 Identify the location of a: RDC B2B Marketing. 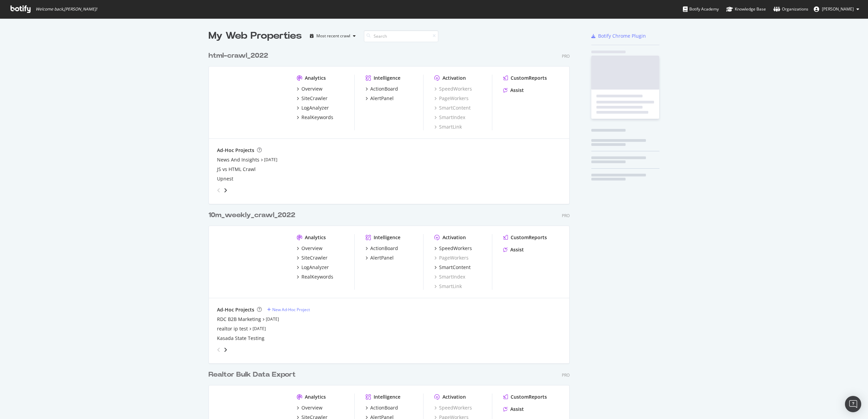
(239, 319).